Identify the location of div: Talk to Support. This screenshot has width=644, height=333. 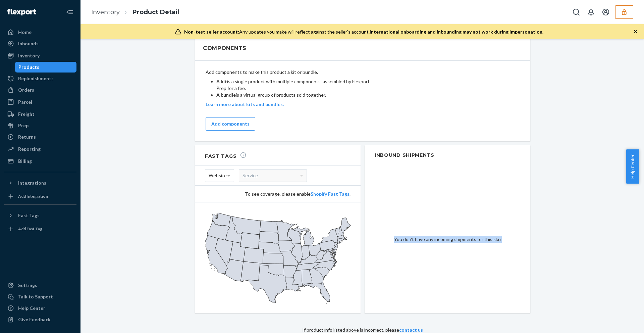
(35, 297).